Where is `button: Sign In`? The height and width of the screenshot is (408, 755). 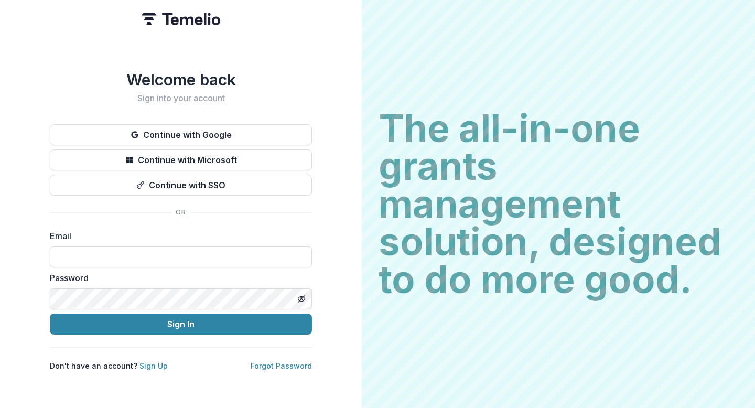
button: Sign In is located at coordinates (181, 324).